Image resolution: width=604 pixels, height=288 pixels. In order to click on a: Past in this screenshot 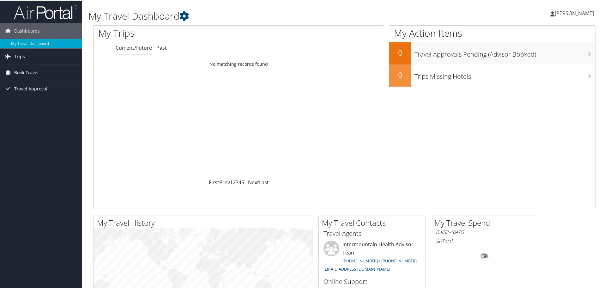, I will do `click(161, 47)`.